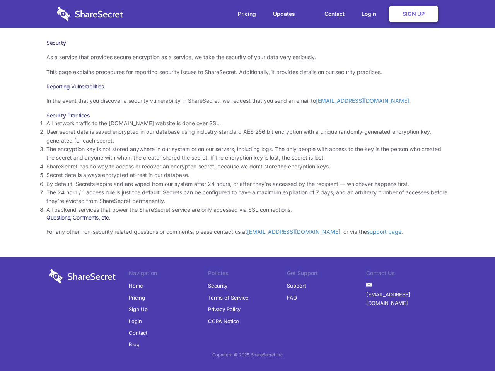 The image size is (495, 371). What do you see at coordinates (248, 210) in the screenshot?
I see `li: All backend services that power the ShareSecret service are only accessed via SSL connections.` at bounding box center [248, 210].